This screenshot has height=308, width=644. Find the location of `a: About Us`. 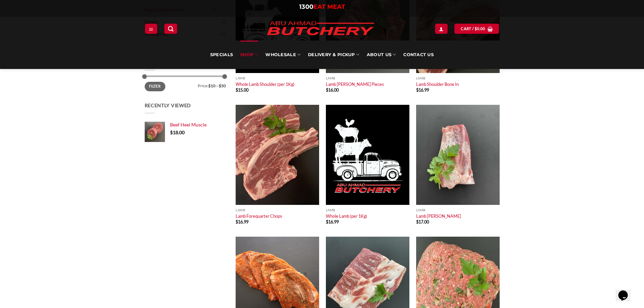

a: About Us is located at coordinates (382, 55).